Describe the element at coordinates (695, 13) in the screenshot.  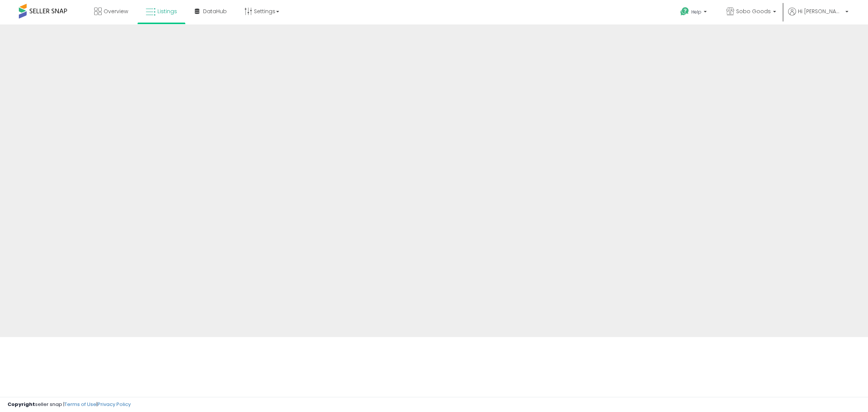
I see `a: Help` at that location.